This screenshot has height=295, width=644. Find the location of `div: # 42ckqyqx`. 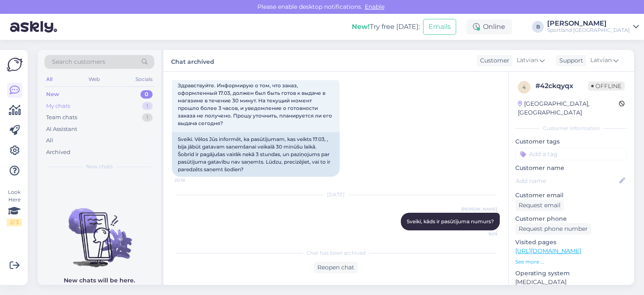

div: # 42ckqyqx is located at coordinates (561, 86).